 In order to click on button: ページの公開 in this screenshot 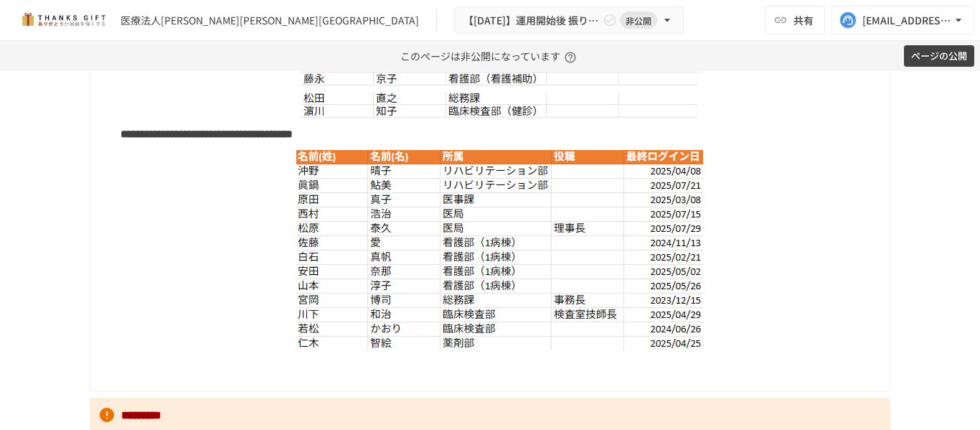, I will do `click(939, 56)`.